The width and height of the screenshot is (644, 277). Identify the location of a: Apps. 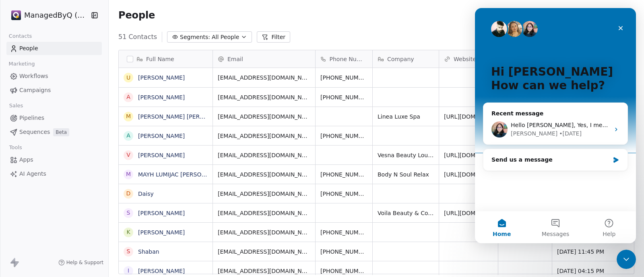
(54, 160).